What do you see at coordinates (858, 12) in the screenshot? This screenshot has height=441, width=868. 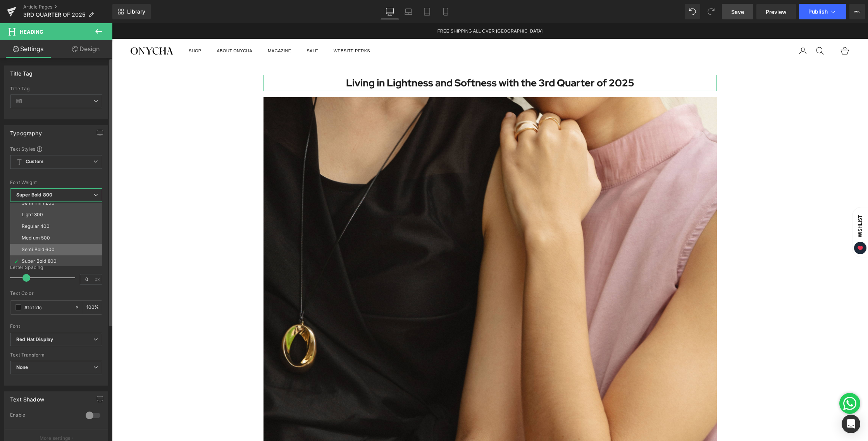 I see `button: More` at bounding box center [858, 12].